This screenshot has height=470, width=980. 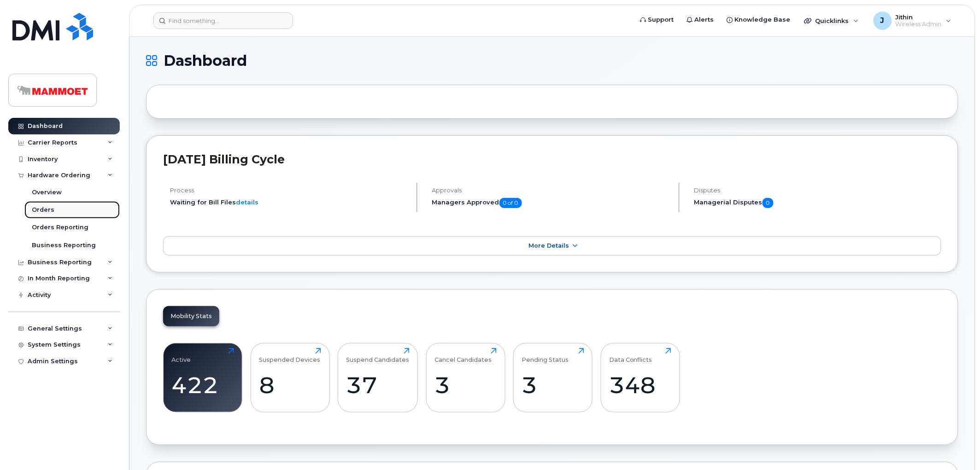 I want to click on div: 348, so click(x=640, y=385).